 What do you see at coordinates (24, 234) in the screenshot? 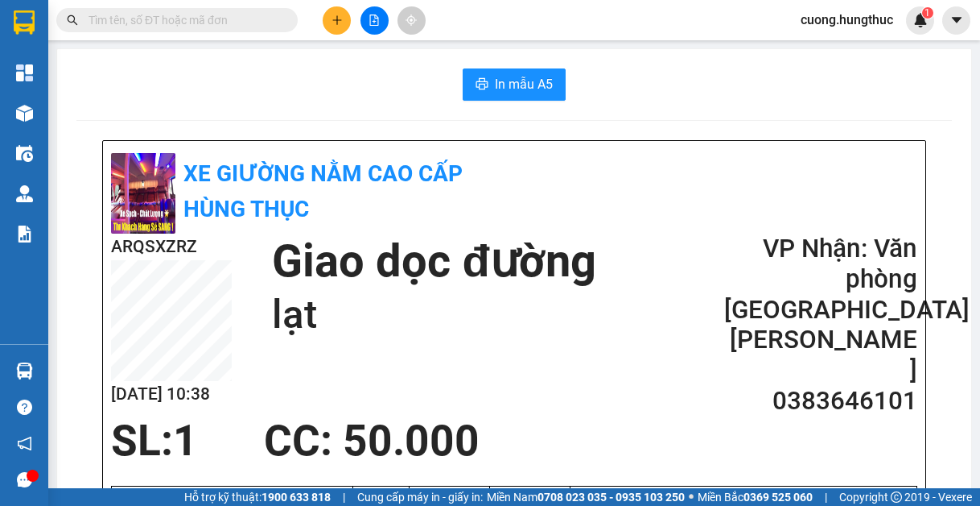
I see `img: solution-icon` at bounding box center [24, 234].